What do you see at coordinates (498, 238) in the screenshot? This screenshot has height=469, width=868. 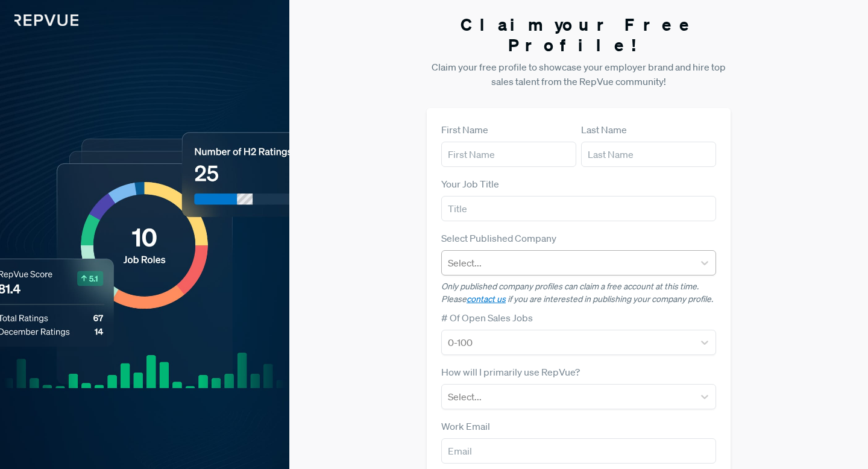 I see `label: Select Published Company` at bounding box center [498, 238].